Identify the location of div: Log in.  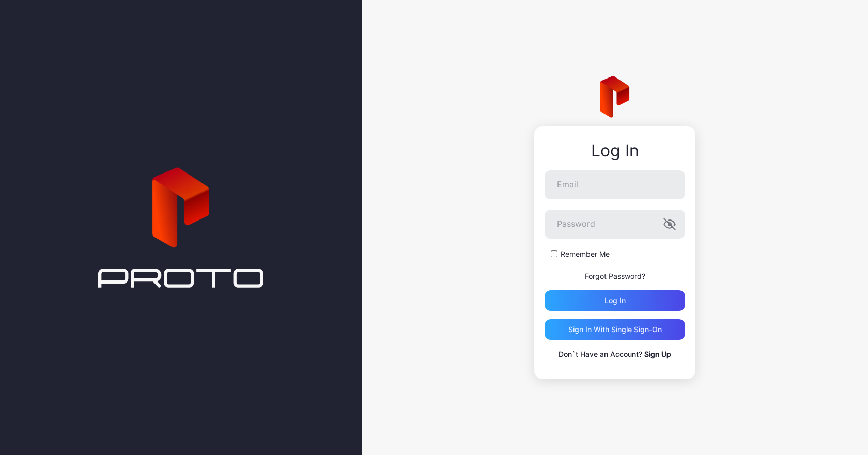
(615, 301).